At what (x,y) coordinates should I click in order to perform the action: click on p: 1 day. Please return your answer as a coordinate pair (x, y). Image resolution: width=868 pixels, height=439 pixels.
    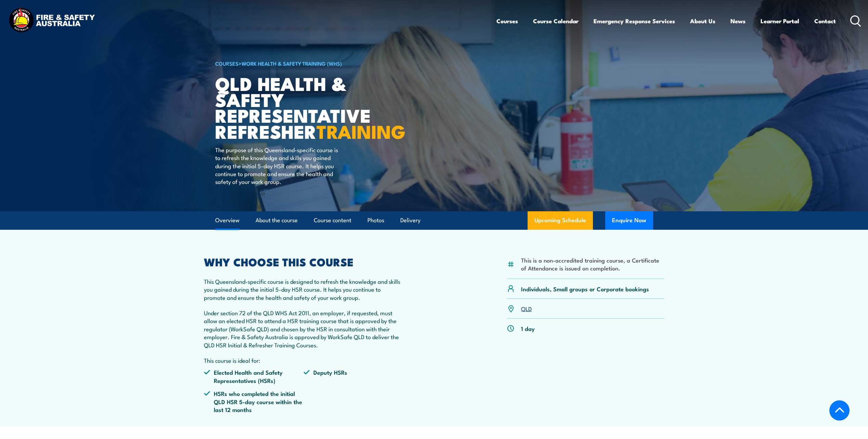
    Looking at the image, I should click on (528, 328).